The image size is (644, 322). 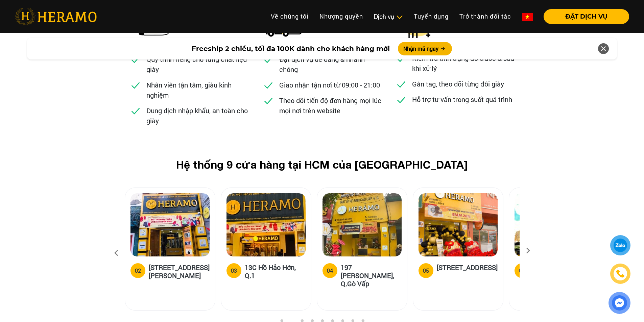 What do you see at coordinates (330, 105) in the screenshot?
I see `p: Theo dõi tiến độ đơn hàng mọi lúc mọi nơi trên website` at bounding box center [330, 105].